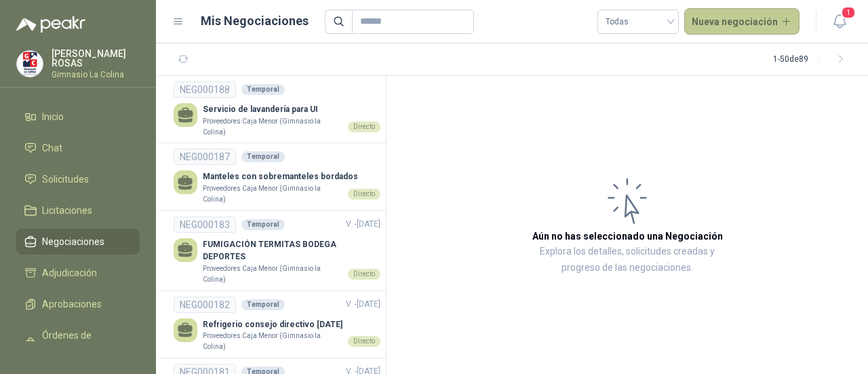 The height and width of the screenshot is (374, 868). Describe the element at coordinates (205, 225) in the screenshot. I see `div: NEG000183` at that location.